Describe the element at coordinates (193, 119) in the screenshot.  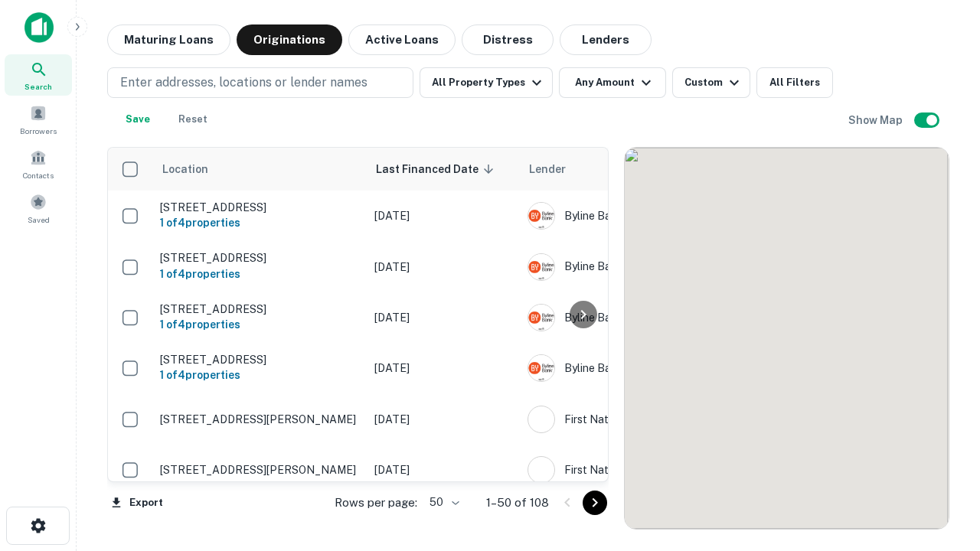
I see `button: Reset` at that location.